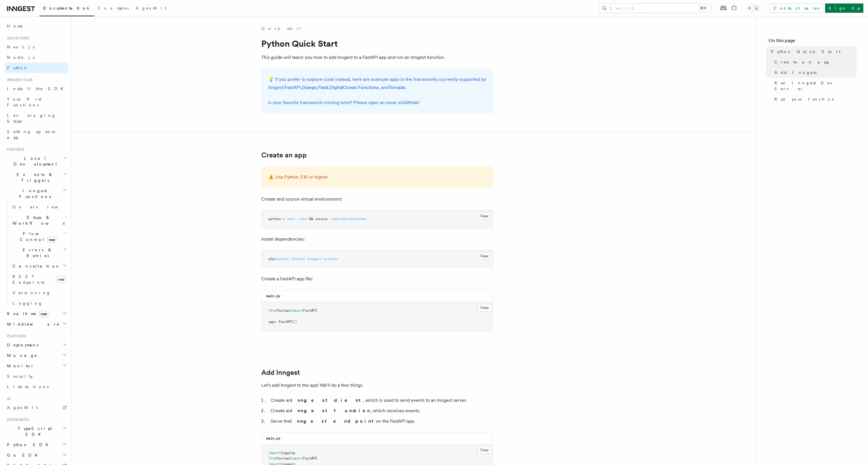  I want to click on button: Go SDK, so click(36, 455).